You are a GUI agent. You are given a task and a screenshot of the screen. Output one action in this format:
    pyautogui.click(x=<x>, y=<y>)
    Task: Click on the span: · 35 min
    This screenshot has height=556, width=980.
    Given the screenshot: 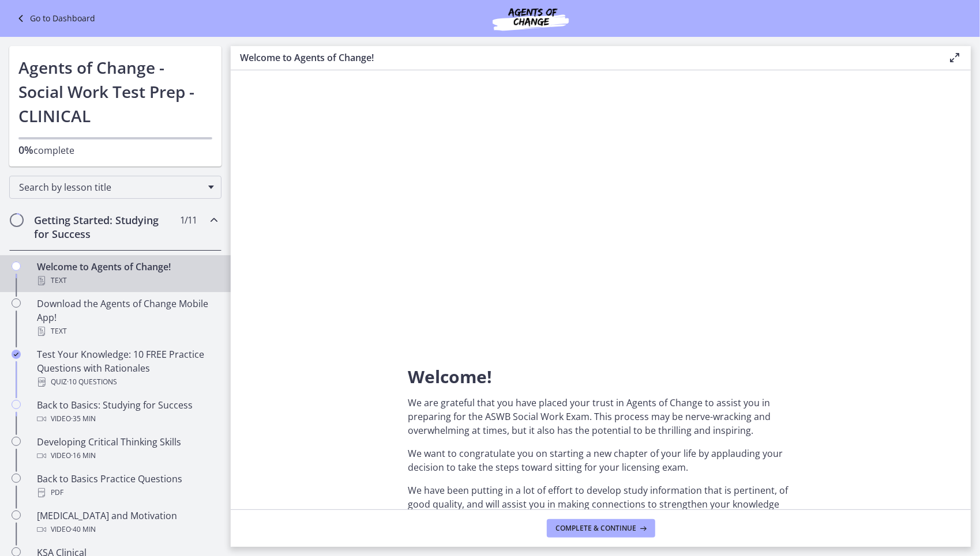 What is the action you would take?
    pyautogui.click(x=83, y=419)
    